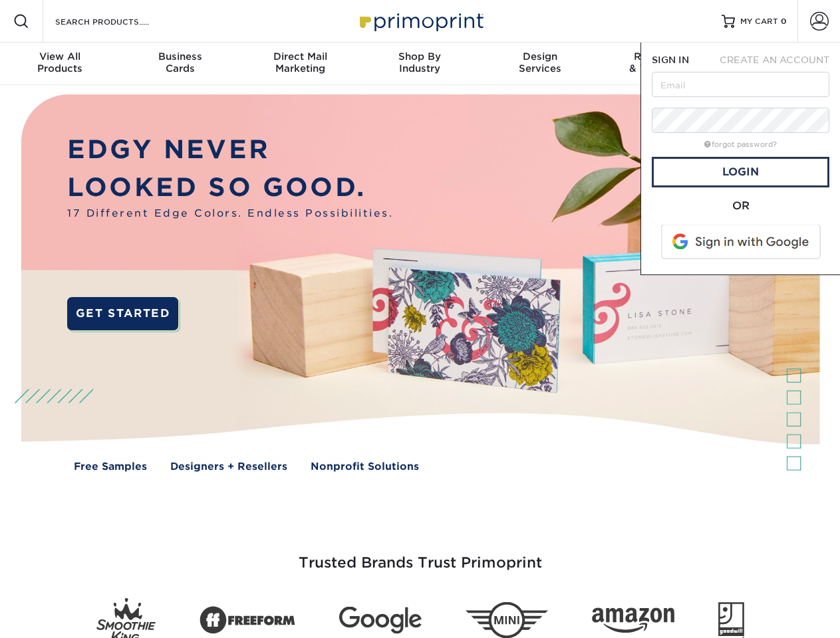 The image size is (840, 638). I want to click on a: Shop ByIndustry, so click(419, 64).